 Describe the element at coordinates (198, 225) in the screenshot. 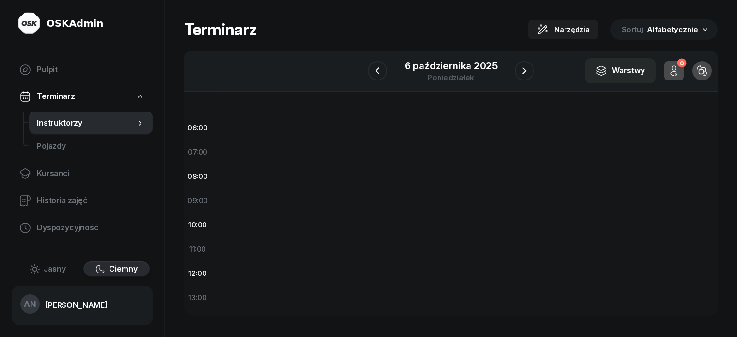

I see `div: 10:00` at that location.